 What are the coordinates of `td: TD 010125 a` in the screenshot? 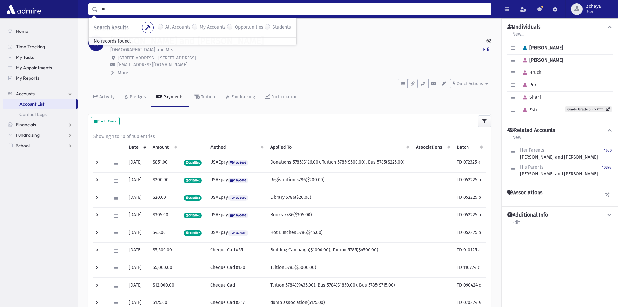 It's located at (469, 251).